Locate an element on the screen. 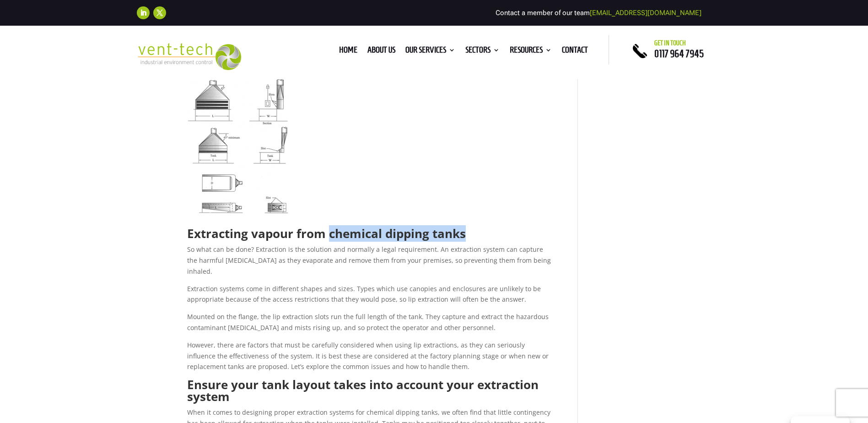 The width and height of the screenshot is (868, 423). a: Follow on X is located at coordinates (160, 13).